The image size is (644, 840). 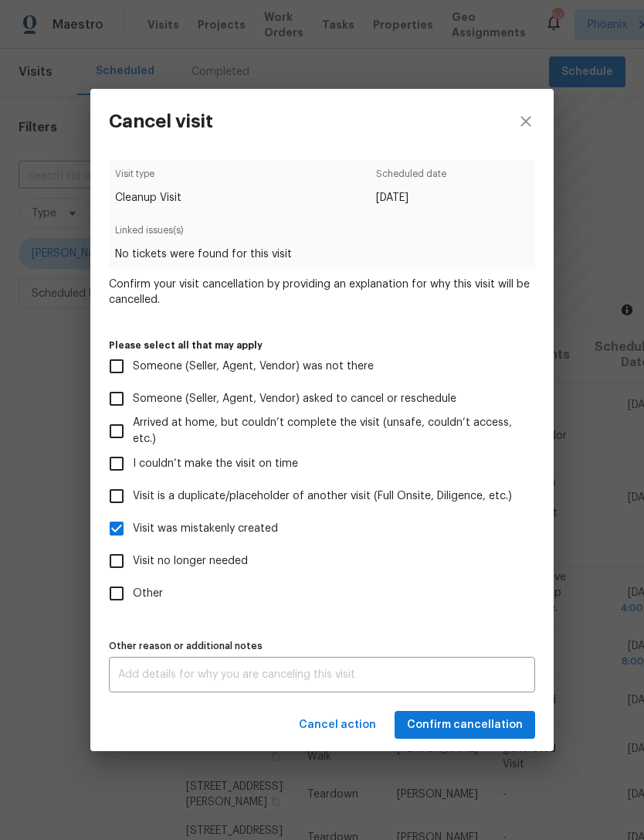 I want to click on span: Visit is a duplicate/placeholder of another visit (Full Onsite, Diligence, etc.), so click(x=322, y=496).